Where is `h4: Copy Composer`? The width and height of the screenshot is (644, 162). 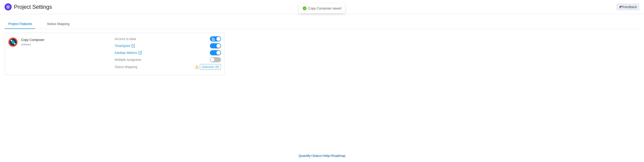
h4: Copy Composer is located at coordinates (32, 40).